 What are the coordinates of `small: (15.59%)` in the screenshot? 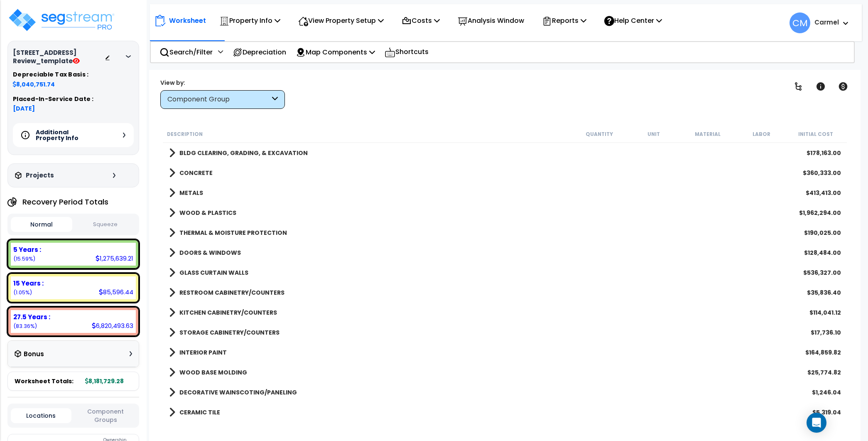 It's located at (24, 259).